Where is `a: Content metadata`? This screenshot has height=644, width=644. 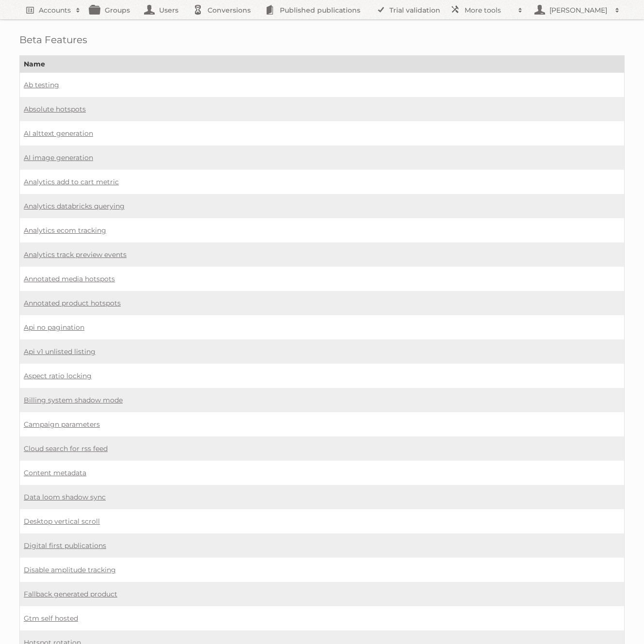
a: Content metadata is located at coordinates (55, 473).